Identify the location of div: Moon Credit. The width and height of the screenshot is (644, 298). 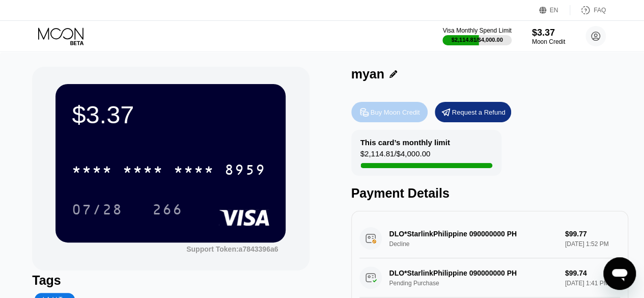
(548, 42).